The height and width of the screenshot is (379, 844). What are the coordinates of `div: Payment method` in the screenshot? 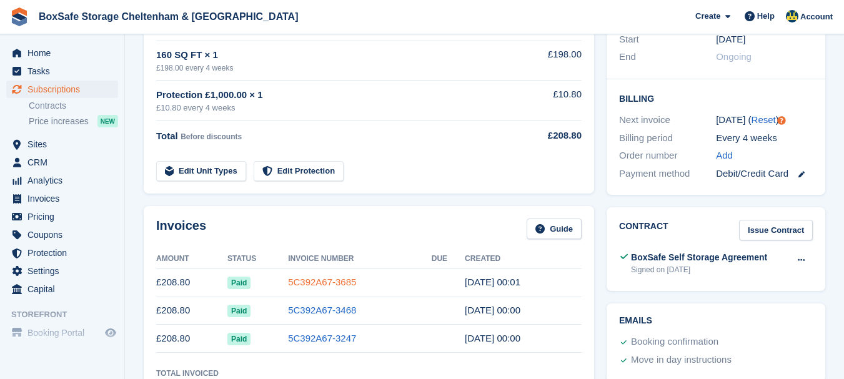 It's located at (667, 174).